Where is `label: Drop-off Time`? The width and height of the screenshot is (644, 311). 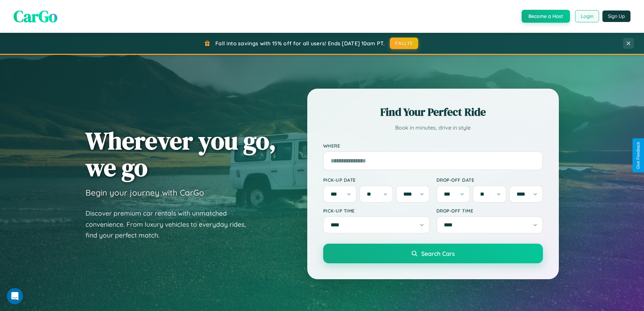 label: Drop-off Time is located at coordinates (490, 210).